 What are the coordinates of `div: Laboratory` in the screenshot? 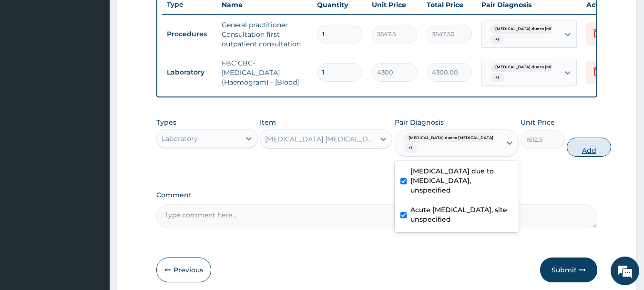 It's located at (180, 139).